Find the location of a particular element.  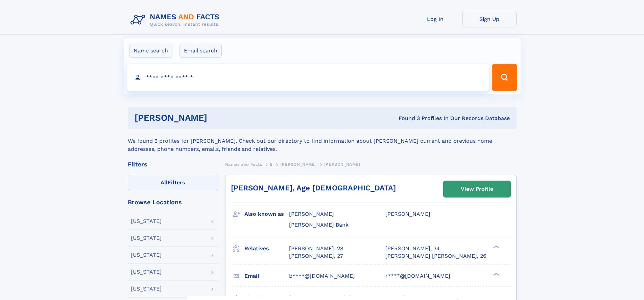

h3: Also known as is located at coordinates (266, 214).